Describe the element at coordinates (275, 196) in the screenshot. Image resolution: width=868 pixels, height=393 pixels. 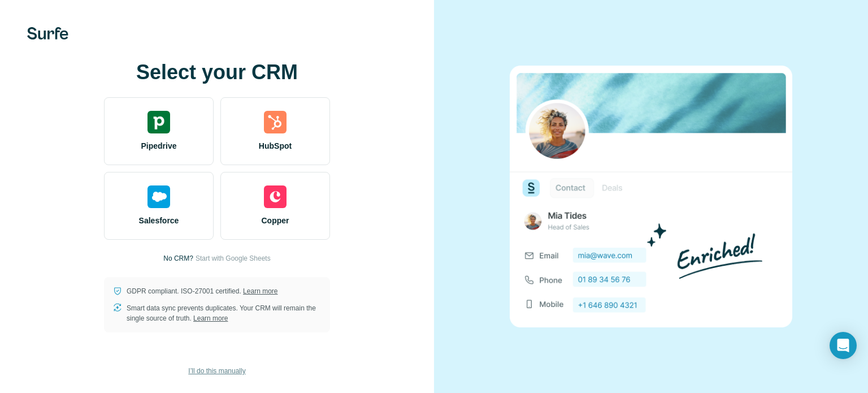
I see `img: copper's logo` at that location.